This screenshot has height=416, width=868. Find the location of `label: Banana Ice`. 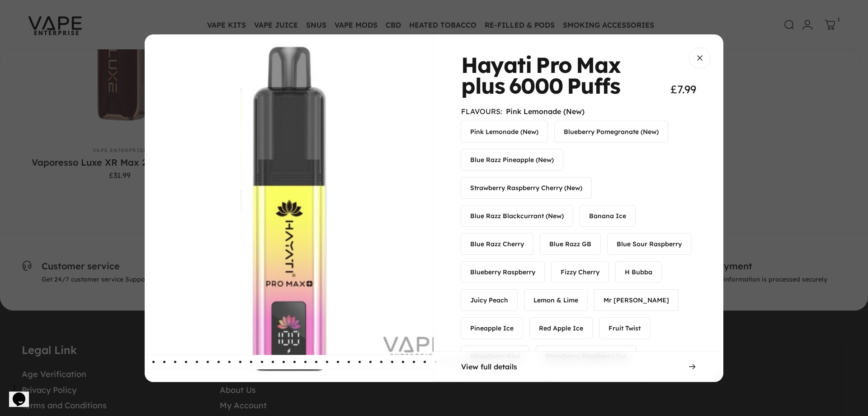

label: Banana Ice is located at coordinates (608, 216).